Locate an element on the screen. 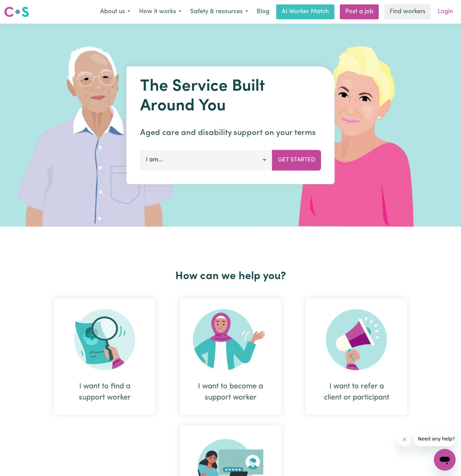  button: Get Started is located at coordinates (296, 160).